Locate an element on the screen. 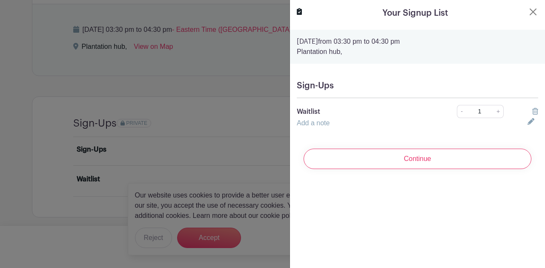 The width and height of the screenshot is (545, 268). a: Add a note is located at coordinates (313, 123).